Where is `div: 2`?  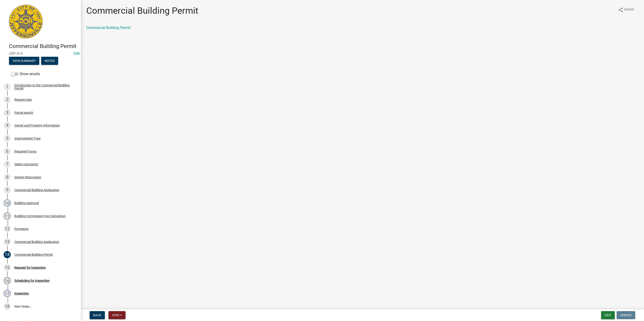
div: 2 is located at coordinates (7, 99).